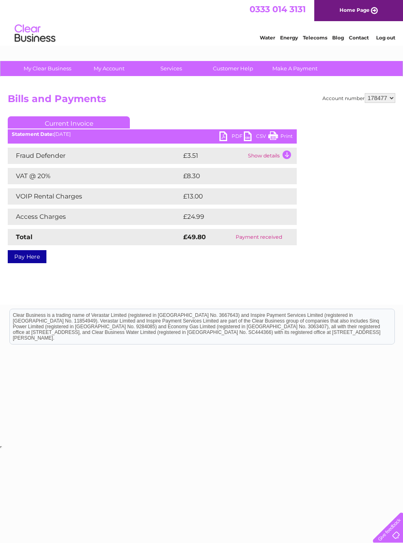 This screenshot has height=543, width=403. What do you see at coordinates (195, 237) in the screenshot?
I see `strong: £49.80` at bounding box center [195, 237].